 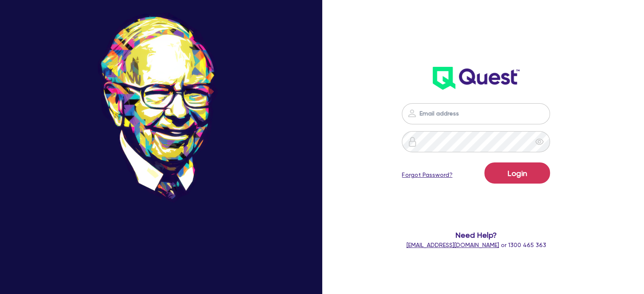 I want to click on span: Need Help?, so click(x=476, y=235).